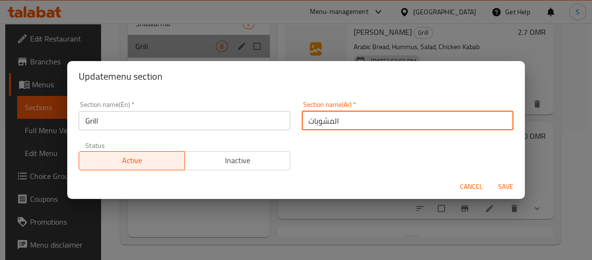 The height and width of the screenshot is (260, 592). I want to click on input: Please enter section name(ar), so click(407, 120).